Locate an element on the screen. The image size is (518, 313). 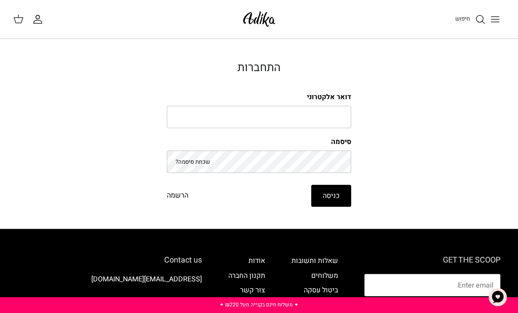
a: אודות is located at coordinates (257, 261).